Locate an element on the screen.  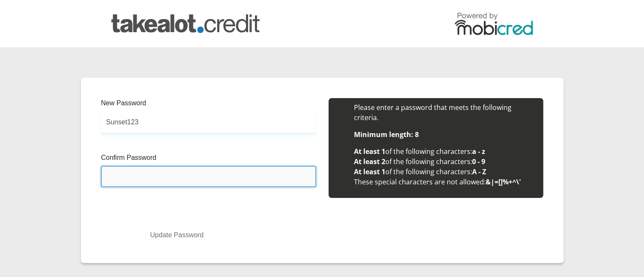
button: Update Password is located at coordinates (177, 235).